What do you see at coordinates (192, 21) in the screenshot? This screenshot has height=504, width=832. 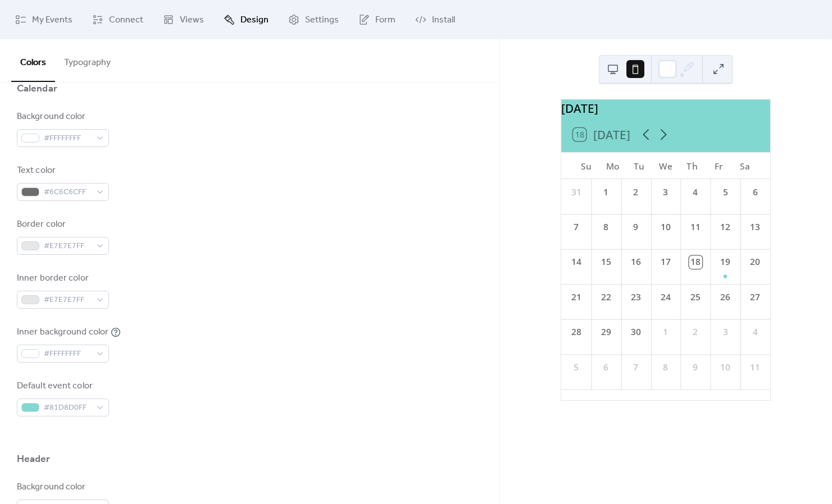 I see `span: Views` at bounding box center [192, 21].